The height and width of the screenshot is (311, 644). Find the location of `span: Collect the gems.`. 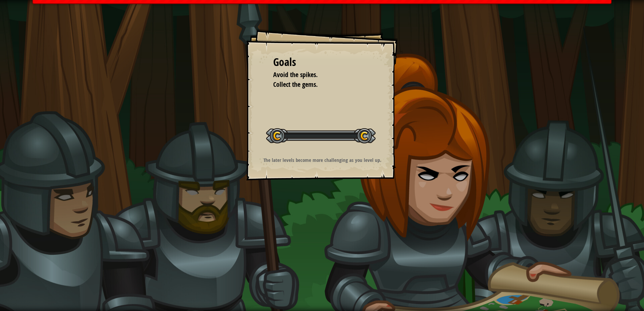

span: Collect the gems. is located at coordinates (295, 84).